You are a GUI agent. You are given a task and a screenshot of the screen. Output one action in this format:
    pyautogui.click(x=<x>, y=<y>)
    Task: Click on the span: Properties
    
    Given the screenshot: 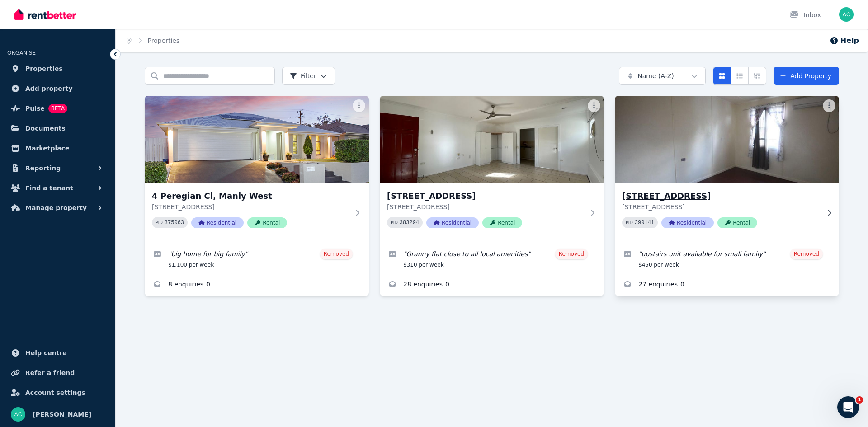 What is the action you would take?
    pyautogui.click(x=44, y=68)
    